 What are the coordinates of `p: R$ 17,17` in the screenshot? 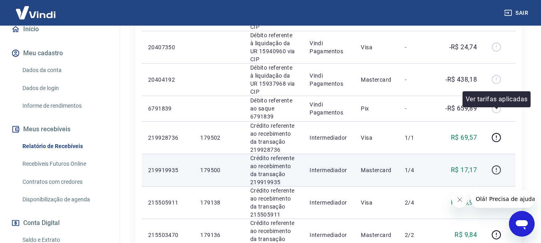 It's located at (464, 170).